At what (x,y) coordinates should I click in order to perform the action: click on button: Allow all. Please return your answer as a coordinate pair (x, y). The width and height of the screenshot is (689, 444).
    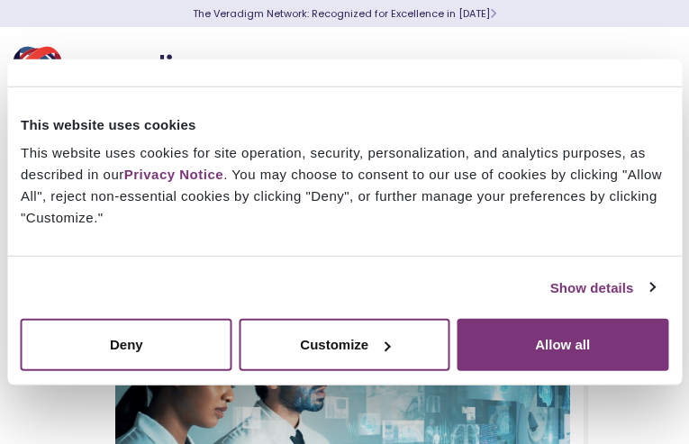
    Looking at the image, I should click on (562, 345).